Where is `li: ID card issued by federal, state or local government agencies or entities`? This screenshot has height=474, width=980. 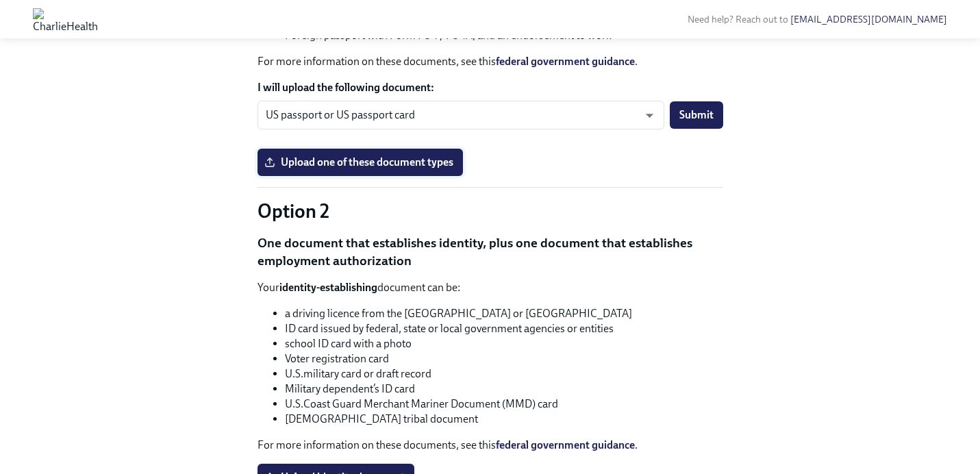
li: ID card issued by federal, state or local government agencies or entities is located at coordinates (504, 328).